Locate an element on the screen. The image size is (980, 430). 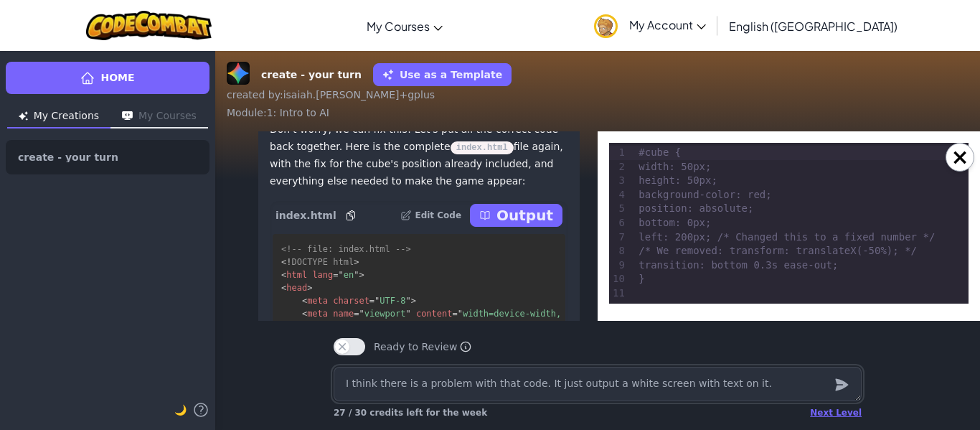
p: Don't worry, we can fix this! Let's put all the correct code back together. Here is the complete ... is located at coordinates (419, 155).